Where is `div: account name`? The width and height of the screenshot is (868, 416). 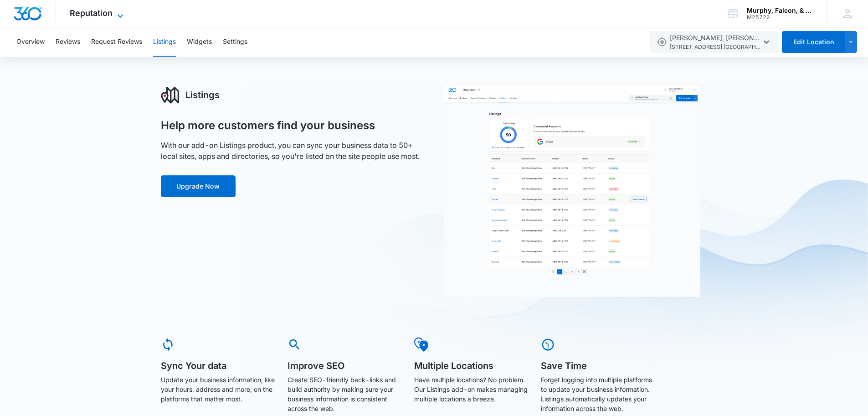
div: account name is located at coordinates (780, 11).